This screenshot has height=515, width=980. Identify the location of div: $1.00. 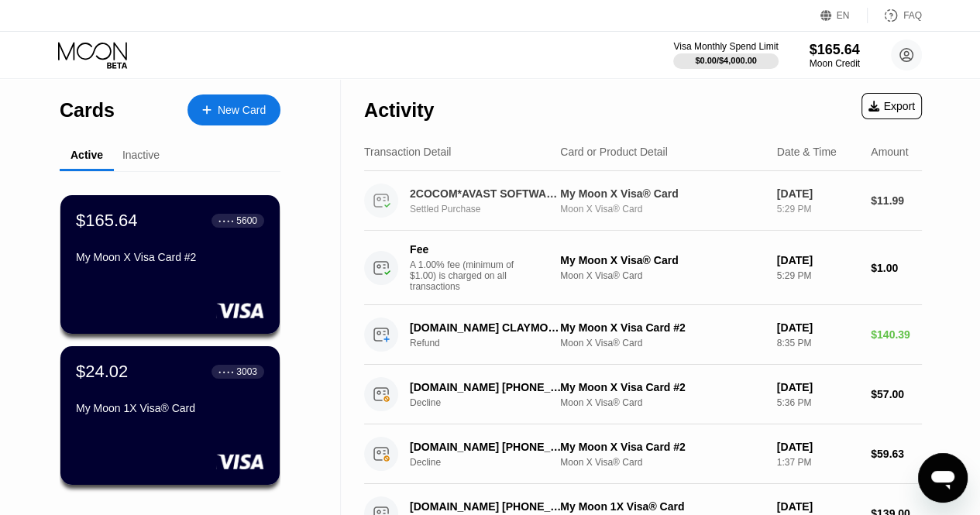
(897, 268).